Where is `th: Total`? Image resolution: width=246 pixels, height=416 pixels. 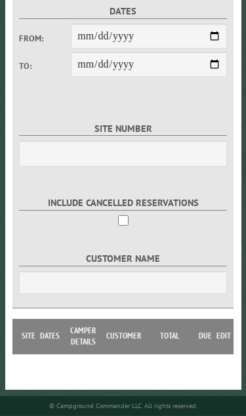
th: Total is located at coordinates (170, 336).